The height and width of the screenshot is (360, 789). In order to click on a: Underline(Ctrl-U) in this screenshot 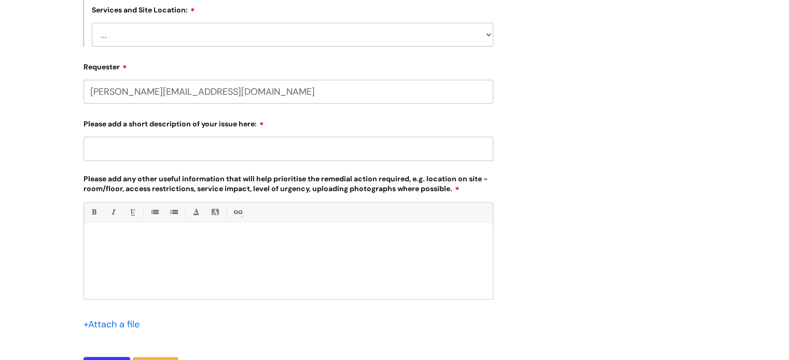, I will do `click(132, 212)`.